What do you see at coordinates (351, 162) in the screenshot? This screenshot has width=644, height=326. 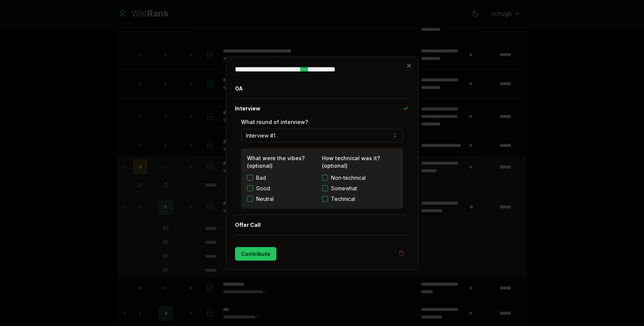 I see `label: How technical was it? (optional)` at bounding box center [351, 162].